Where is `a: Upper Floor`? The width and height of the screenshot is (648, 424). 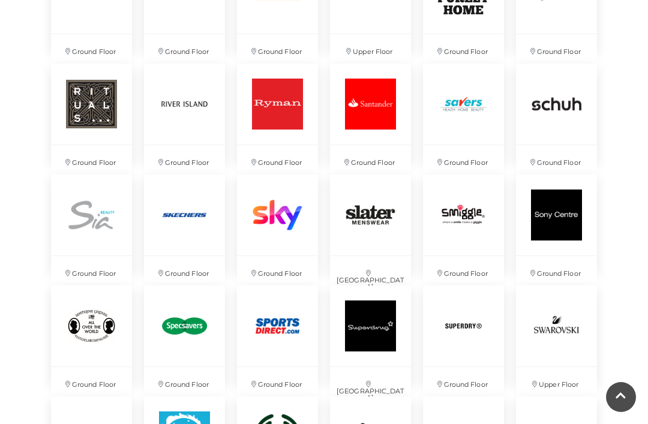 a: Upper Floor is located at coordinates (556, 335).